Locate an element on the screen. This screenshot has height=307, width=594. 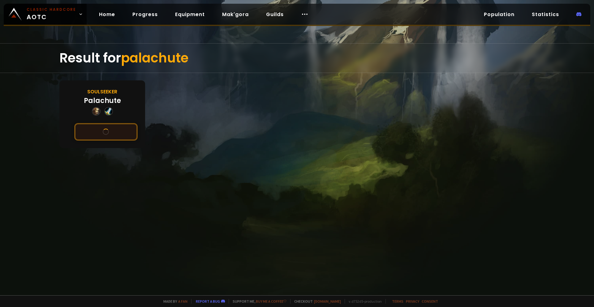
span: palachute is located at coordinates (155, 58).